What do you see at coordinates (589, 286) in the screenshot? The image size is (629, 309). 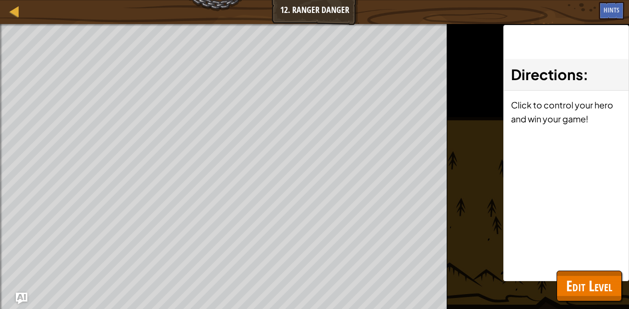 I see `button: Edit Level` at bounding box center [589, 286].